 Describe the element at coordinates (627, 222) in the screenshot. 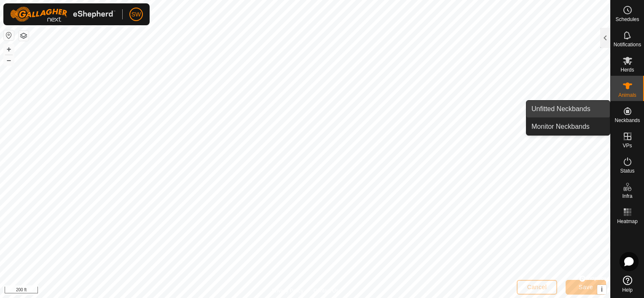

I see `span: Heatmap` at that location.